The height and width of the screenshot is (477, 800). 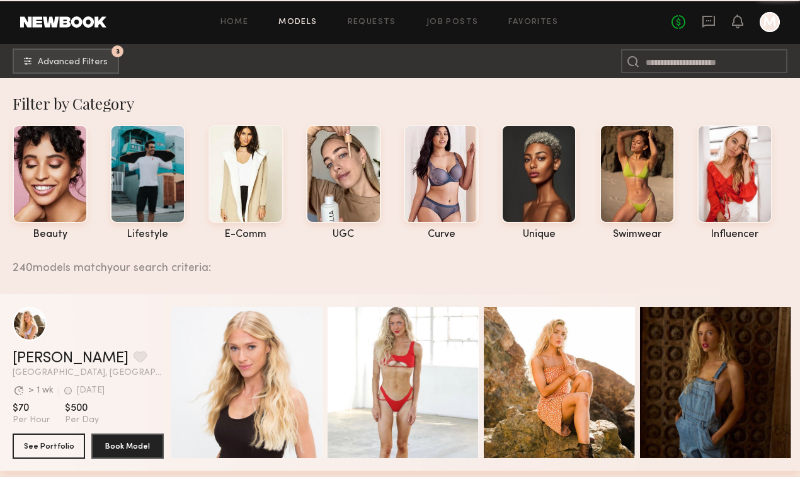 I want to click on div: unique, so click(x=538, y=234).